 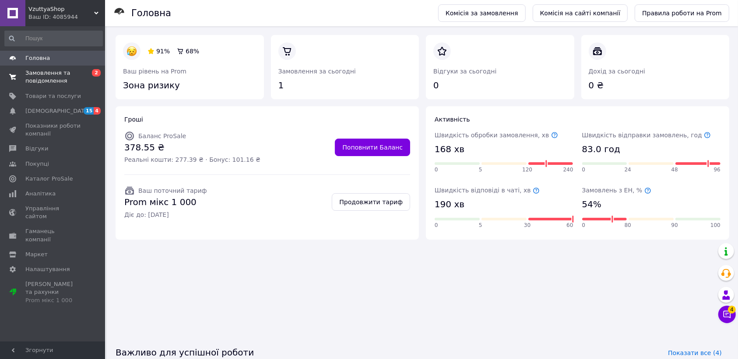 What do you see at coordinates (185, 353) in the screenshot?
I see `span: Важливо для успішної роботи` at bounding box center [185, 353].